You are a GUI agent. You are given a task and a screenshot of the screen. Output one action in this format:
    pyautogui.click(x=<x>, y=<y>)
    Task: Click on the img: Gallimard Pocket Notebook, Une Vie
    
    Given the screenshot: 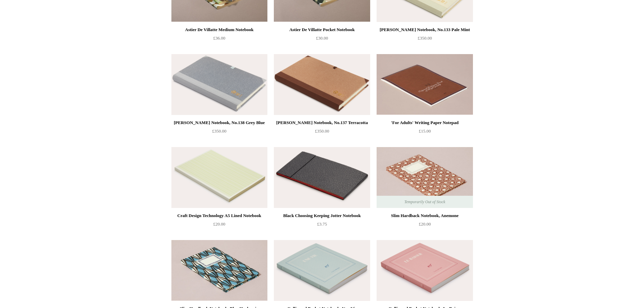 What is the action you would take?
    pyautogui.click(x=322, y=271)
    